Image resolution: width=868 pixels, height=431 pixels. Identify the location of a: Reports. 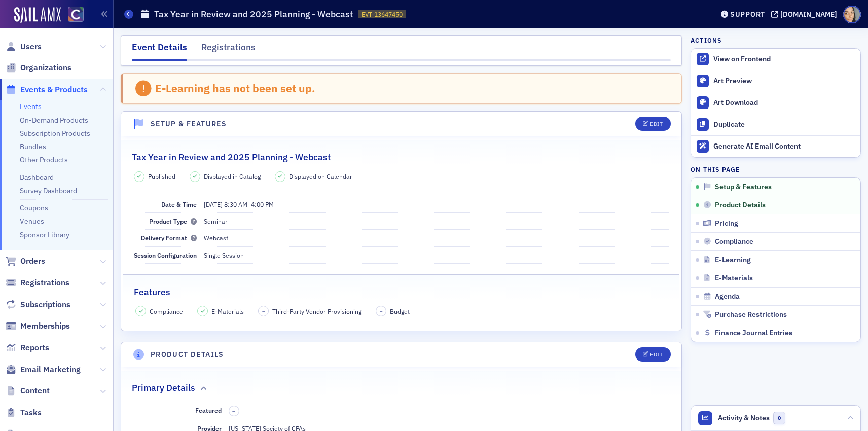
(27, 348).